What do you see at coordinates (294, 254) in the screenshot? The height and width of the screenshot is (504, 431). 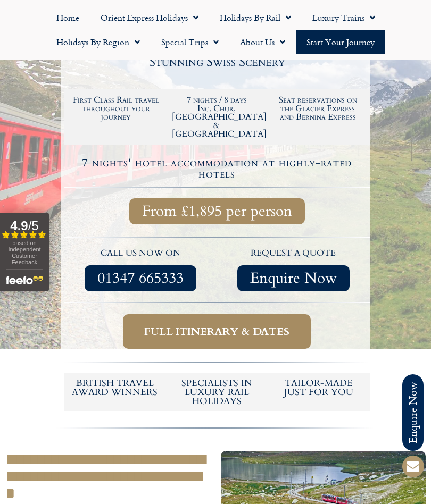 I see `p: request a quote` at bounding box center [294, 254].